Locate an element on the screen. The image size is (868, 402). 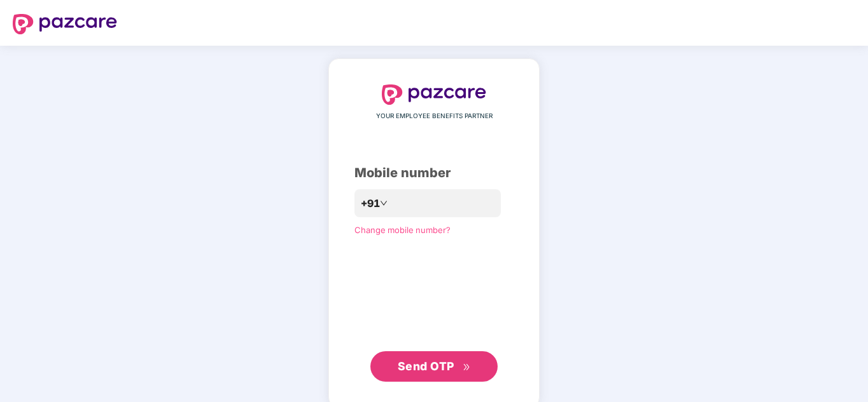
button: Send OTPdouble-right is located at coordinates (434, 366).